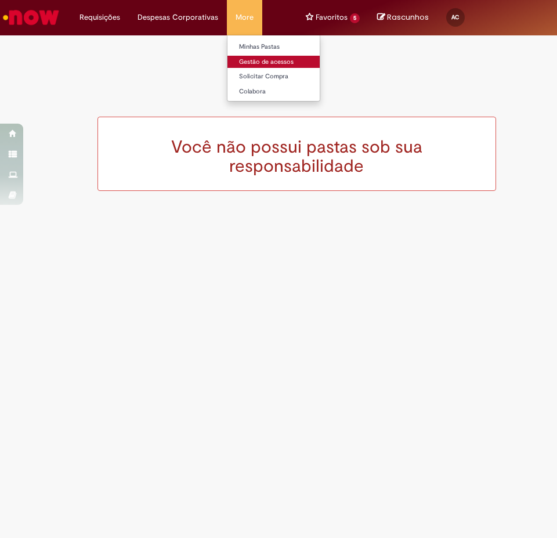 The width and height of the screenshot is (557, 538). Describe the element at coordinates (291, 77) in the screenshot. I see `a: Solicitar Compra` at that location.